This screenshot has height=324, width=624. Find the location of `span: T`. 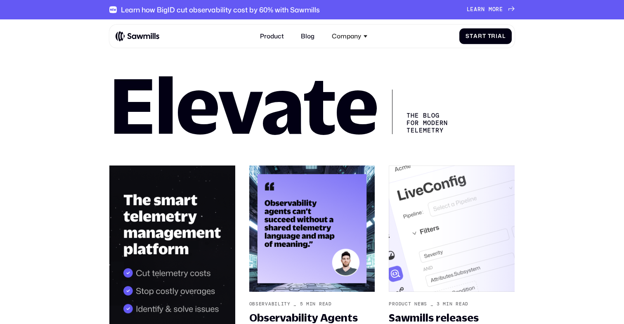

span: T is located at coordinates (489, 36).